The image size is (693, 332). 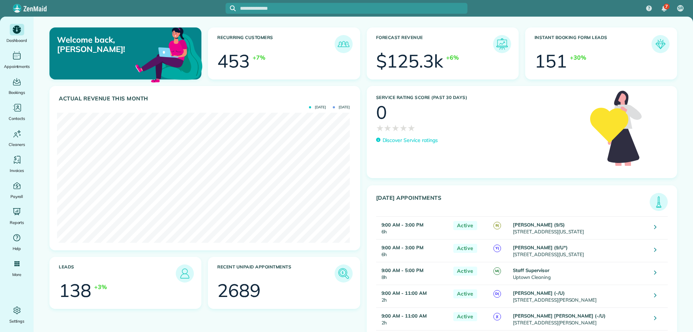 What do you see at coordinates (479, 97) in the screenshot?
I see `h3: Service Rating score (past 30 days)` at bounding box center [479, 97].